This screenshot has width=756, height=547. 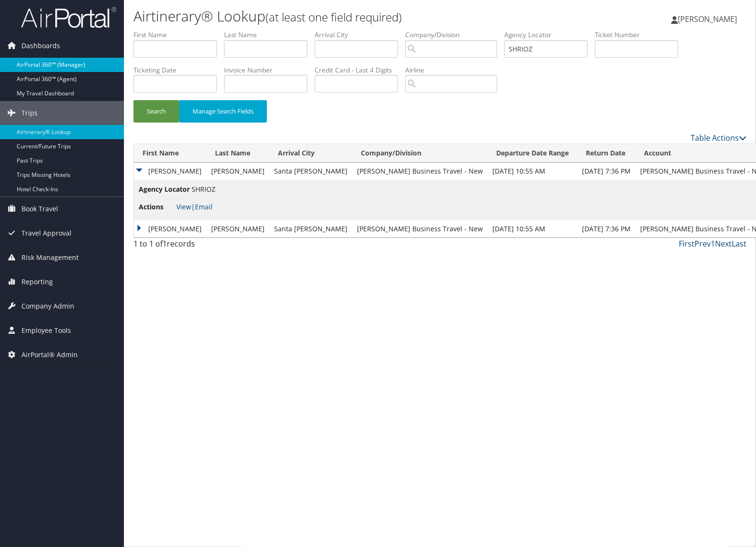 What do you see at coordinates (183, 206) in the screenshot?
I see `a: View` at bounding box center [183, 206].